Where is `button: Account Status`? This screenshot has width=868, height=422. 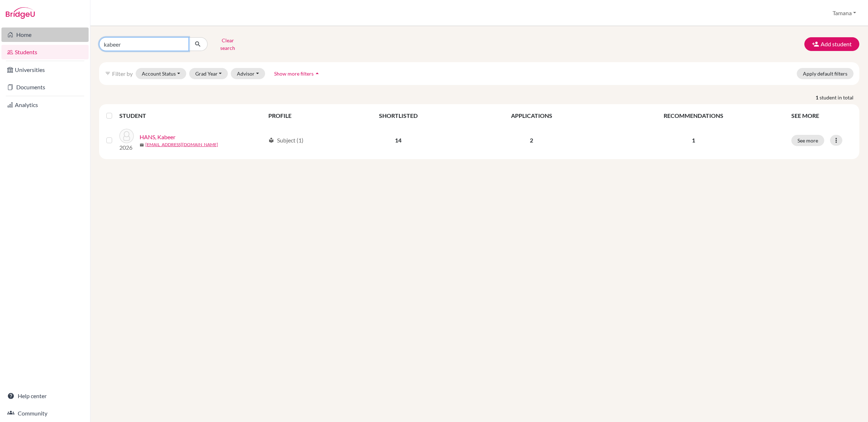
button: Account Status is located at coordinates (161, 74).